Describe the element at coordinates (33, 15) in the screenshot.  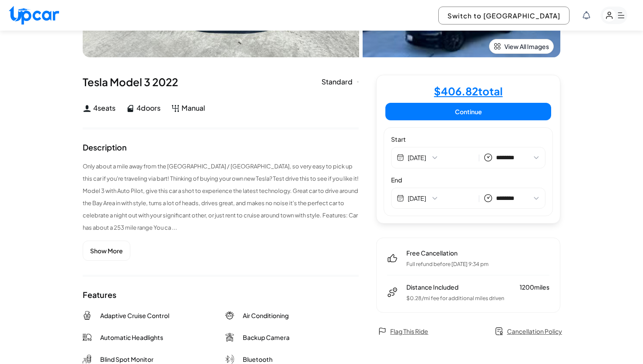
I see `img: Upcar Logo` at that location.